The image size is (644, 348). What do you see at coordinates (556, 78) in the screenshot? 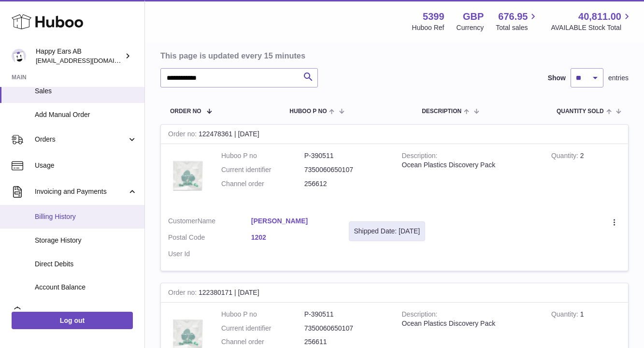
I see `label: Show` at bounding box center [556, 78].